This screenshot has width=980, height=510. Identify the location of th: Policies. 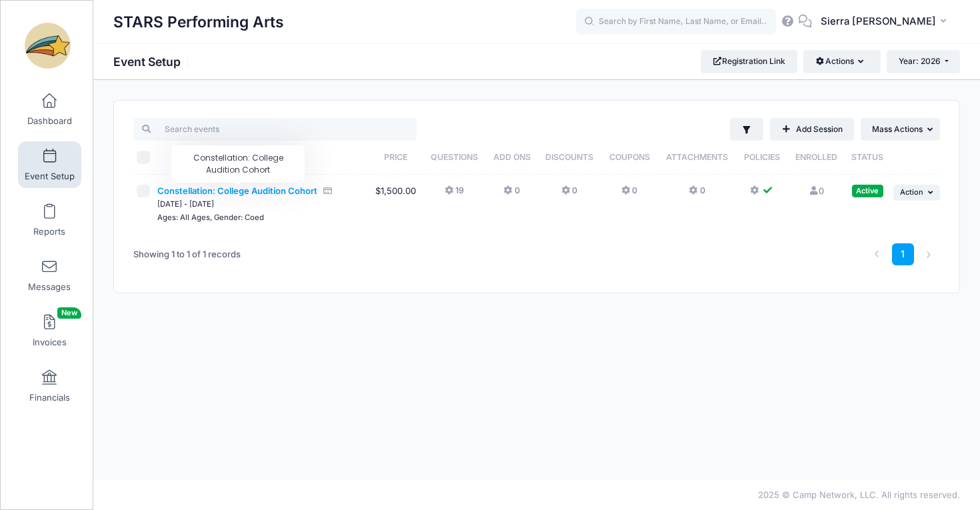
(762, 157).